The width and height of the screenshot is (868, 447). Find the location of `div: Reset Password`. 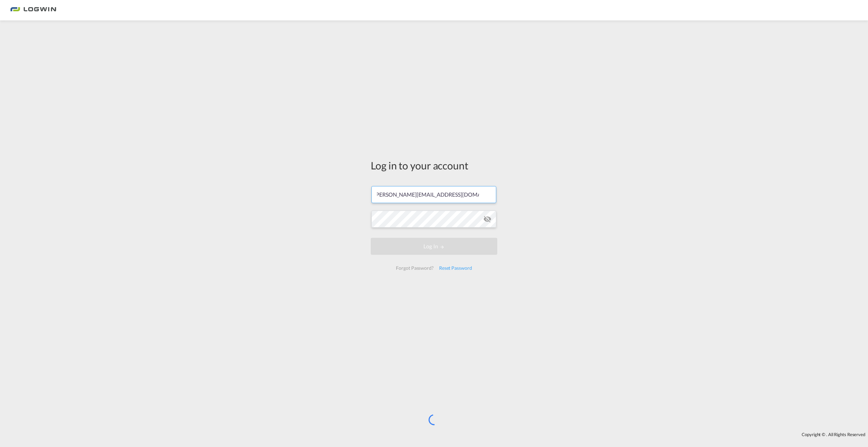

div: Reset Password is located at coordinates (455, 268).